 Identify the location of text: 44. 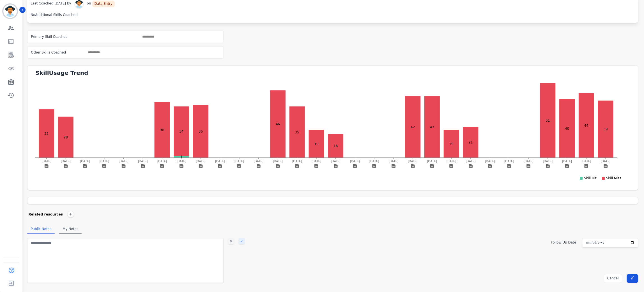
(586, 126).